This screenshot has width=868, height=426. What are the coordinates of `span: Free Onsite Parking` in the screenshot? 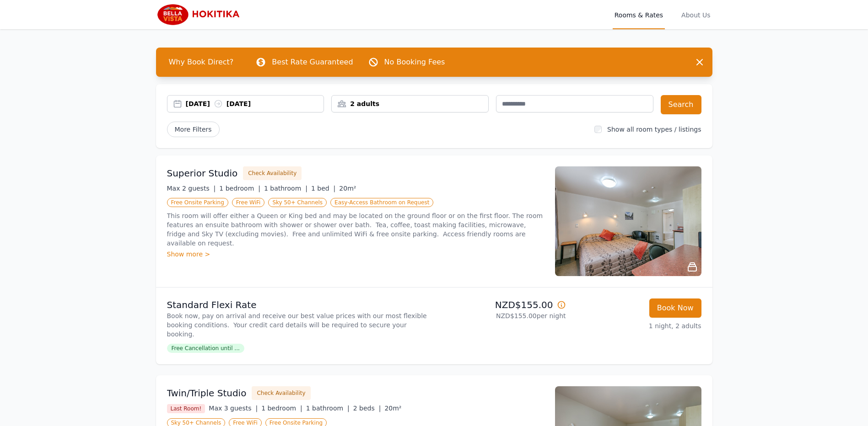 It's located at (198, 202).